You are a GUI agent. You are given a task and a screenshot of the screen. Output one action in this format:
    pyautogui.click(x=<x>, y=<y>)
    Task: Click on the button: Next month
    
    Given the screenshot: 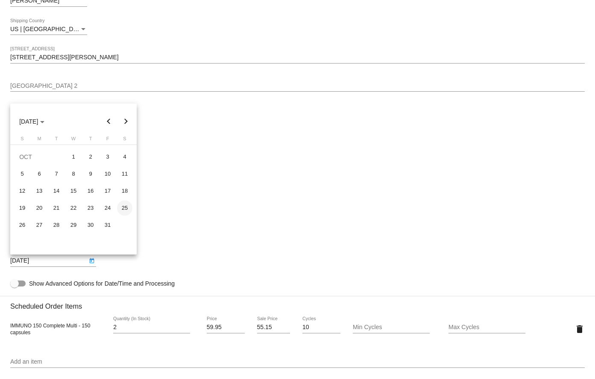 What is the action you would take?
    pyautogui.click(x=126, y=122)
    